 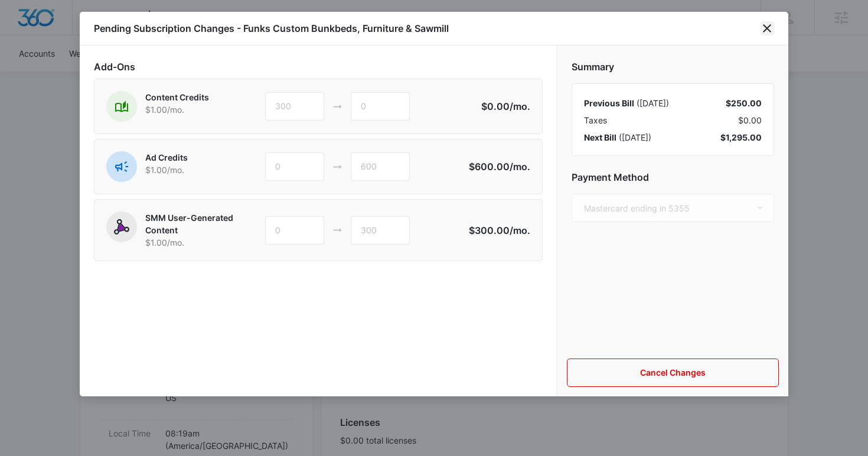 What do you see at coordinates (500, 230) in the screenshot?
I see `p: $300.00` at bounding box center [500, 230].